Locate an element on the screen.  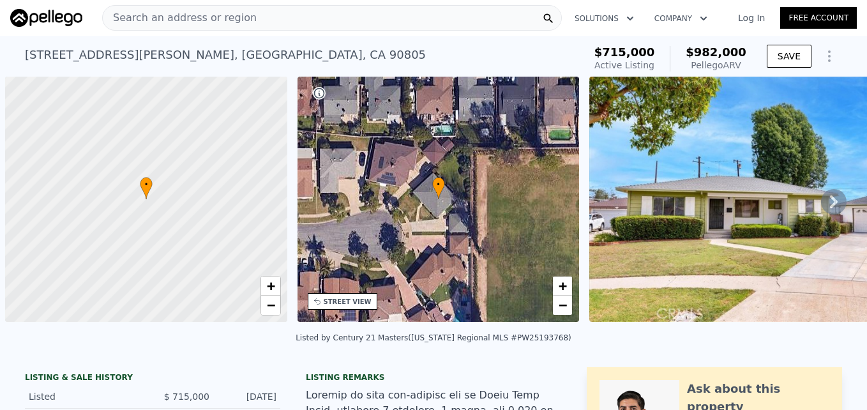
div: Listed is located at coordinates (86, 397).